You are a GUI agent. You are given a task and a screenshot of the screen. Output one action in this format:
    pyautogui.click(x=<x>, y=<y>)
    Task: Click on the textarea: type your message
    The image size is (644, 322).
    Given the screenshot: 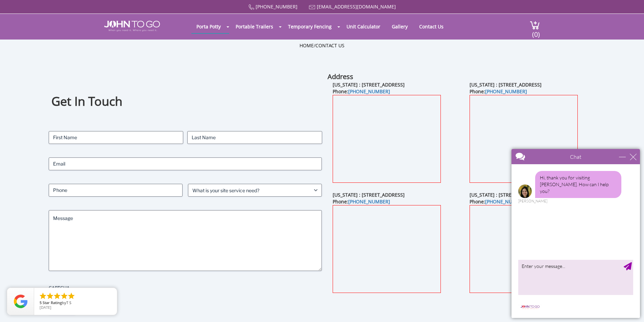 What is the action you would take?
    pyautogui.click(x=69, y=132)
    